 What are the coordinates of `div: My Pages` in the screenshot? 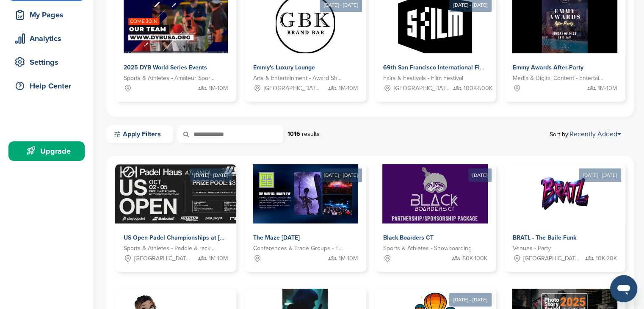 It's located at (49, 15).